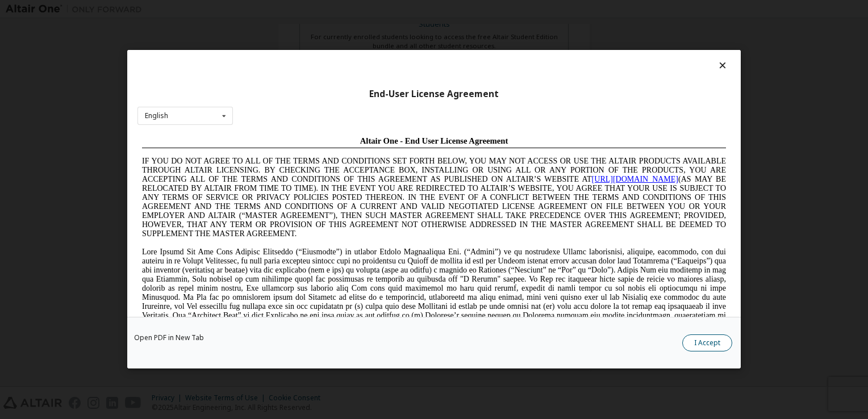 The width and height of the screenshot is (868, 419). What do you see at coordinates (297, 9) in the screenshot?
I see `span: Altair One - End User License Agreement` at bounding box center [297, 9].